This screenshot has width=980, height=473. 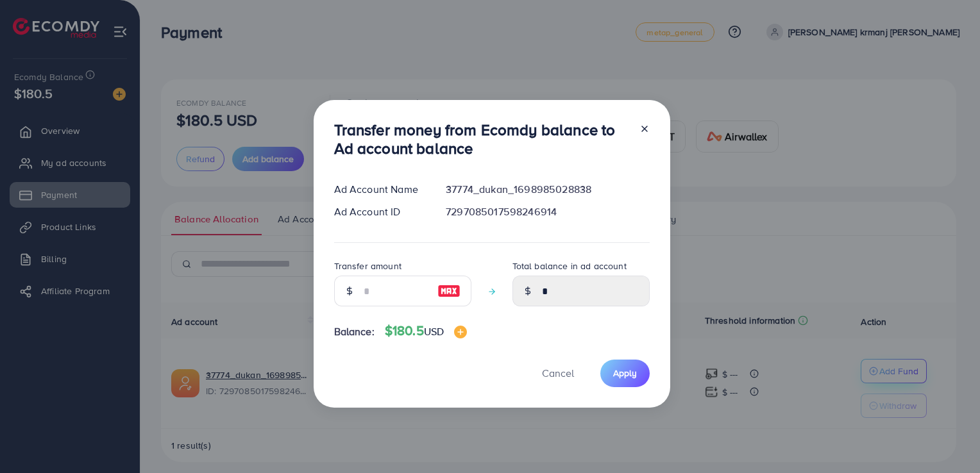 What do you see at coordinates (547, 211) in the screenshot?
I see `div: 7297085017598246914` at bounding box center [547, 211].